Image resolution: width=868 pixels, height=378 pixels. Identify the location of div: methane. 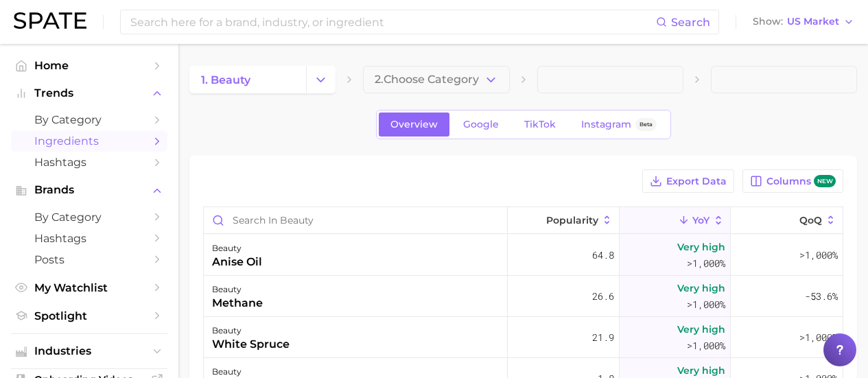
(237, 303).